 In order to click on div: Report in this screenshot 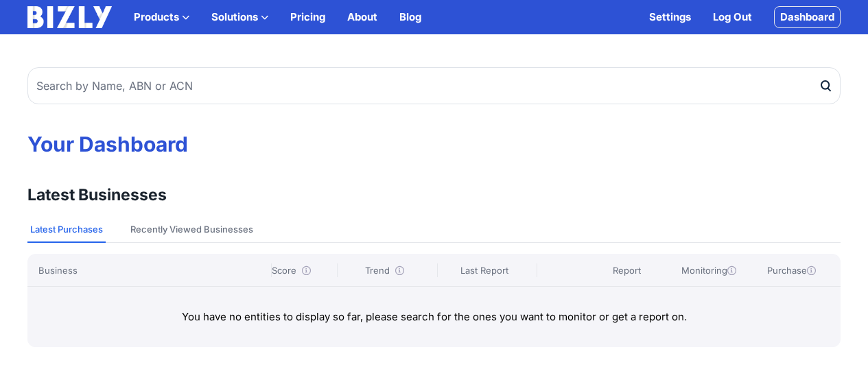, I will do `click(626, 270)`.